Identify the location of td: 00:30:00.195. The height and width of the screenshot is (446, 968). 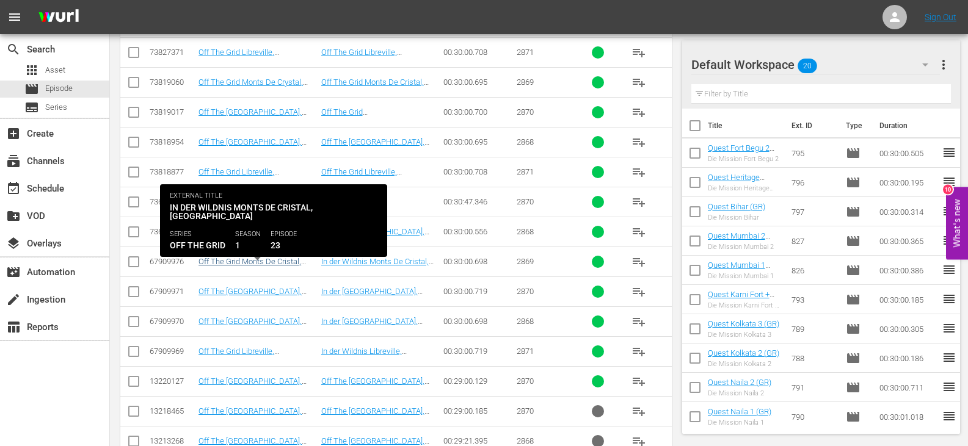
(908, 183).